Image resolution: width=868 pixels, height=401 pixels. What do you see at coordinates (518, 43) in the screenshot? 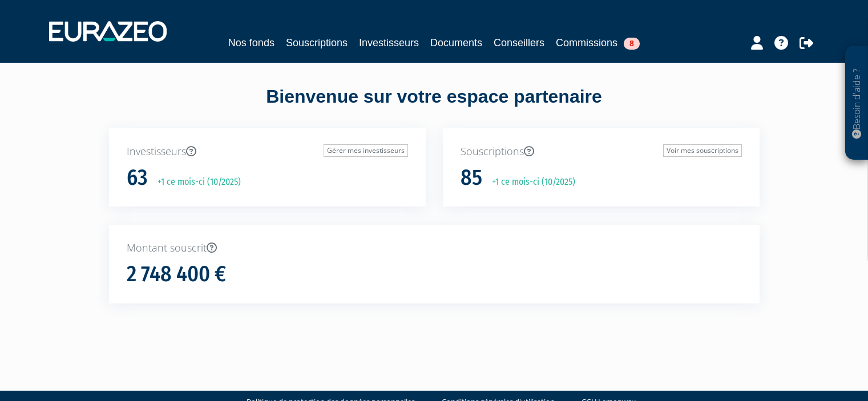
I see `a: Conseillers` at bounding box center [518, 43].